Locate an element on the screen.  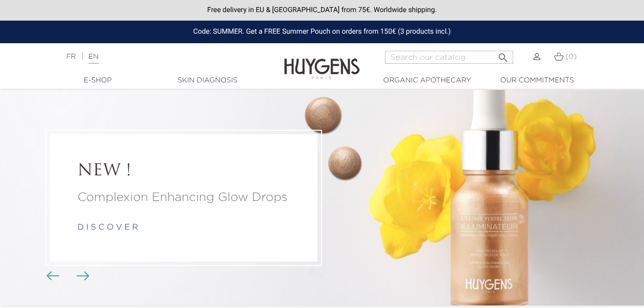
a: E-Shop is located at coordinates (97, 81).